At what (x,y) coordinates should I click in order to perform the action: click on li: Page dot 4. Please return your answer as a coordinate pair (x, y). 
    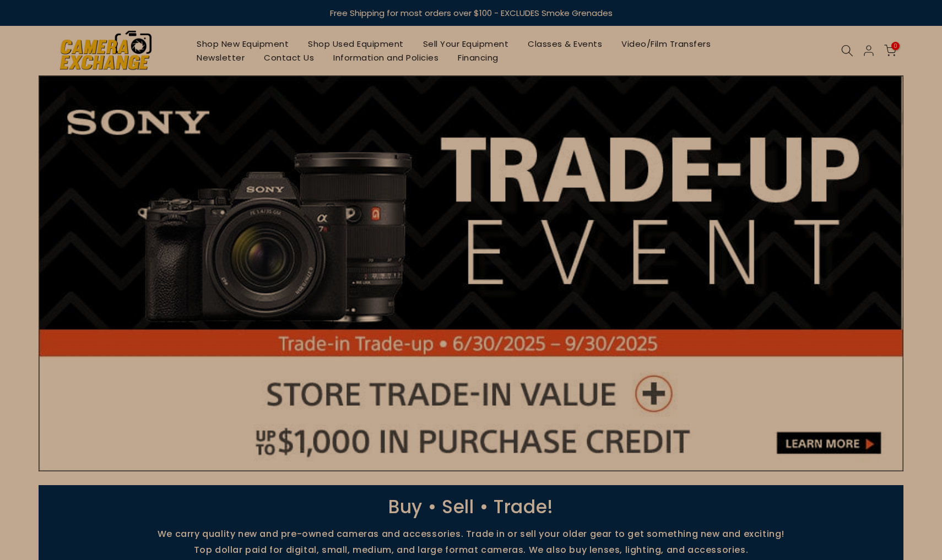
    Looking at the image, I should click on (477, 456).